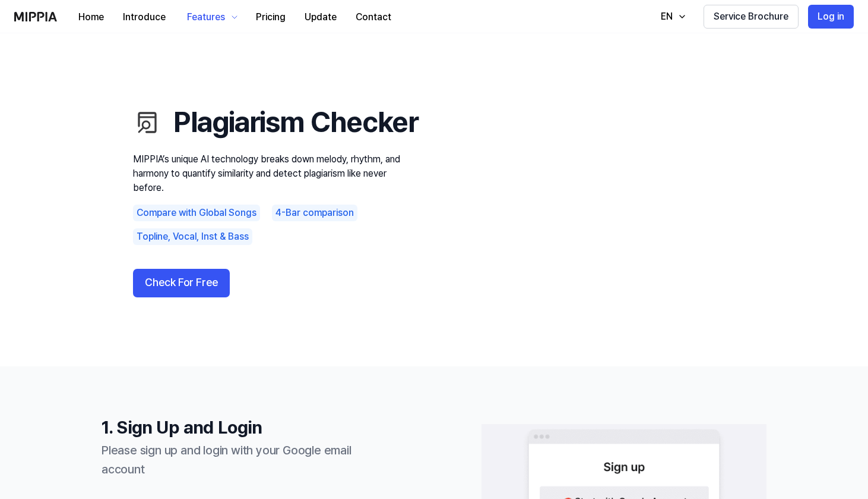 Image resolution: width=868 pixels, height=499 pixels. What do you see at coordinates (276, 122) in the screenshot?
I see `h1: Plagiarism Checker` at bounding box center [276, 122].